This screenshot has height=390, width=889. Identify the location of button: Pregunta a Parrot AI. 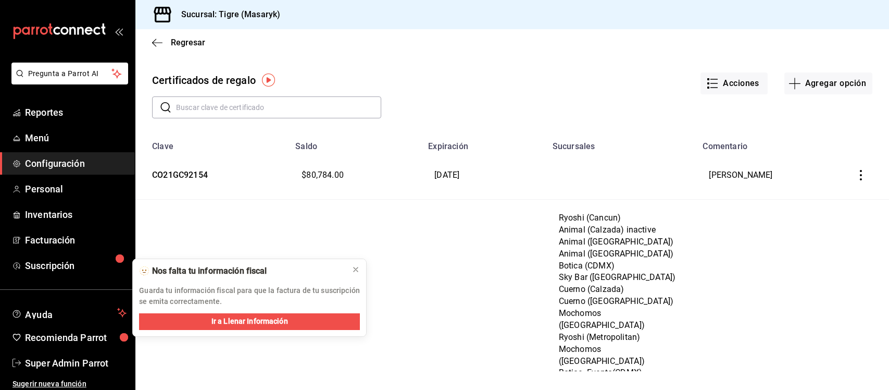
(70, 73).